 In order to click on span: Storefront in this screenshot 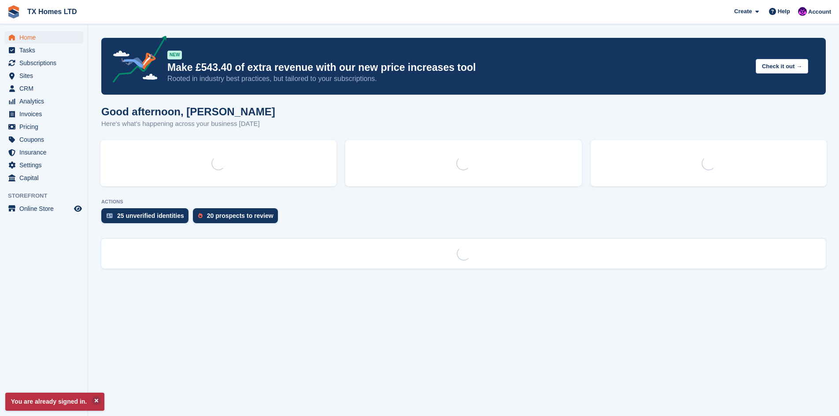, I will do `click(48, 196)`.